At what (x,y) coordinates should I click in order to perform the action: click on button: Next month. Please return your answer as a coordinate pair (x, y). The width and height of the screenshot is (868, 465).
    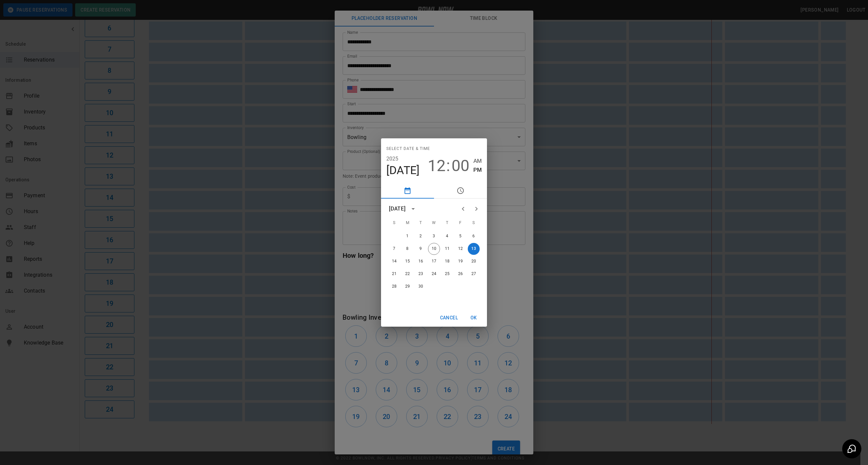
    Looking at the image, I should click on (476, 208).